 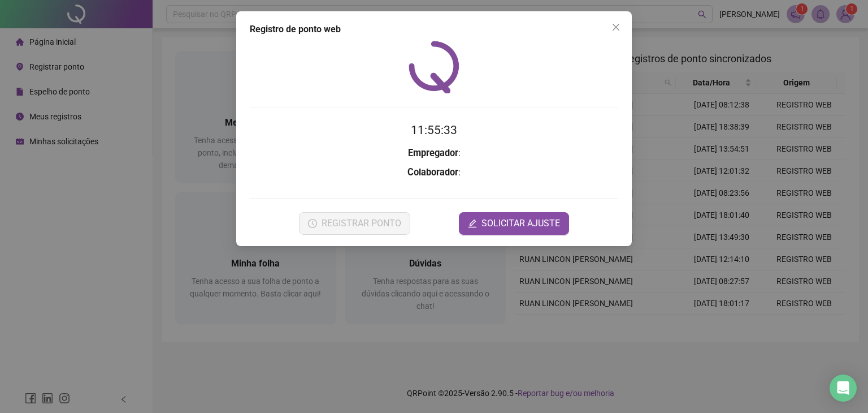 I want to click on div: Registro de ponto web, so click(x=434, y=29).